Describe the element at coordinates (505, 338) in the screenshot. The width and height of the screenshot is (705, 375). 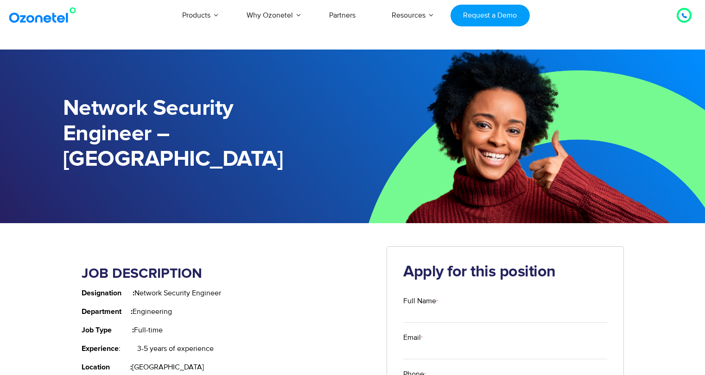
I see `label: Email` at that location.